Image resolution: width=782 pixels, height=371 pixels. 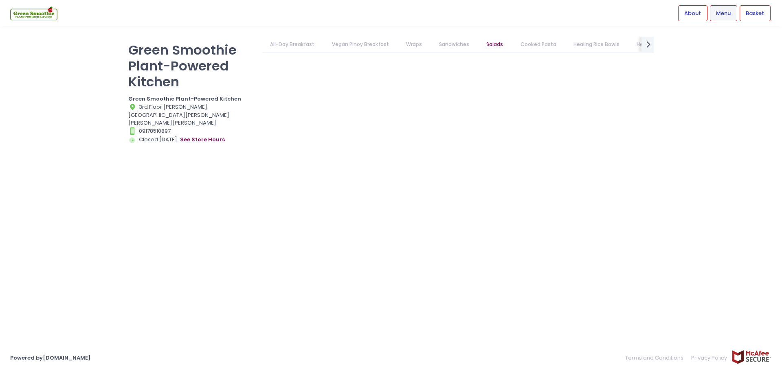 What do you see at coordinates (495, 44) in the screenshot?
I see `a: Salads` at bounding box center [495, 44].